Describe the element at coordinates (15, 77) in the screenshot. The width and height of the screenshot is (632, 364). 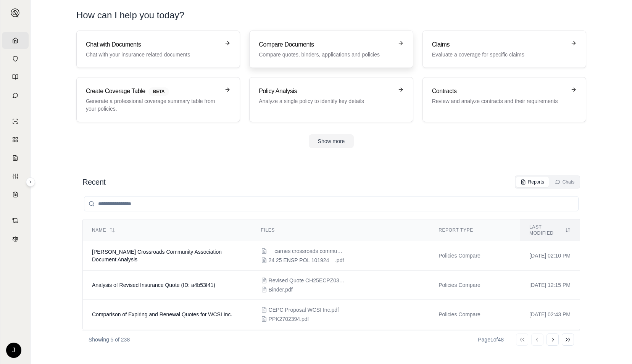
I see `a: Prompt Library` at that location.